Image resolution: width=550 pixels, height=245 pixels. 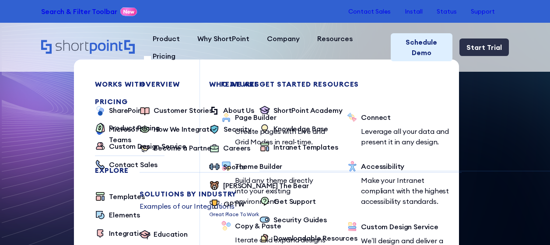 I want to click on a: Support, so click(x=482, y=11).